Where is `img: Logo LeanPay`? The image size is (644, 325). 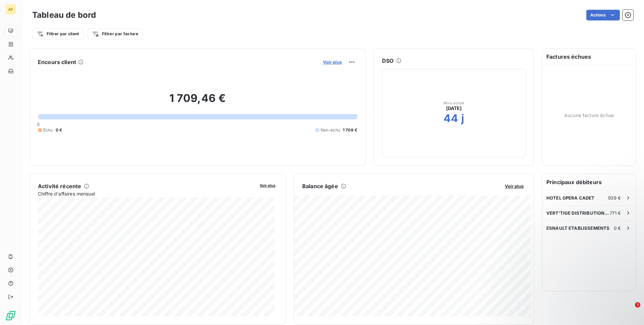
img: Logo LeanPay is located at coordinates (11, 315).